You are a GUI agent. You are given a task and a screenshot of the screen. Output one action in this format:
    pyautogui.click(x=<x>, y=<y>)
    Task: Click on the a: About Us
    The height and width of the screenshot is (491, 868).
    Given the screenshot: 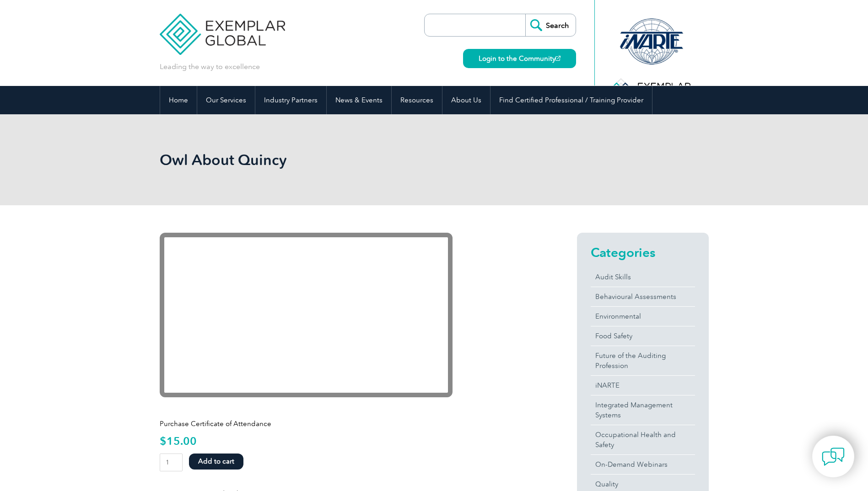 What is the action you would take?
    pyautogui.click(x=466, y=100)
    